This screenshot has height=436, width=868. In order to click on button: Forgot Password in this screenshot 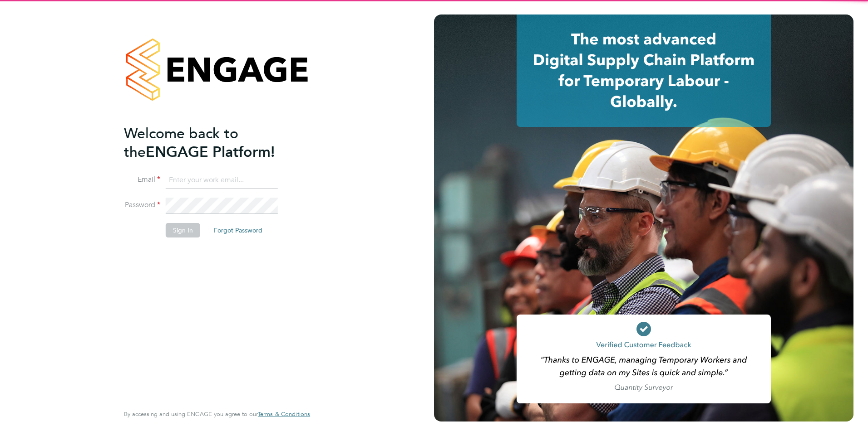, I will do `click(238, 231)`.